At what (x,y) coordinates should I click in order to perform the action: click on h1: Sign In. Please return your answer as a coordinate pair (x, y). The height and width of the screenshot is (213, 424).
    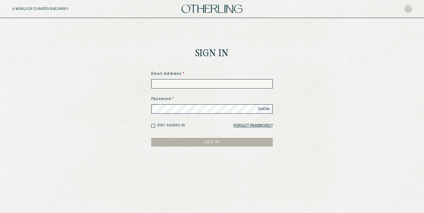
    Looking at the image, I should click on (212, 54).